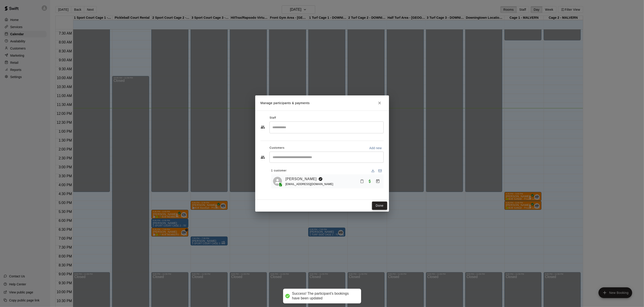 This screenshot has height=307, width=644. I want to click on button: Download list, so click(373, 171).